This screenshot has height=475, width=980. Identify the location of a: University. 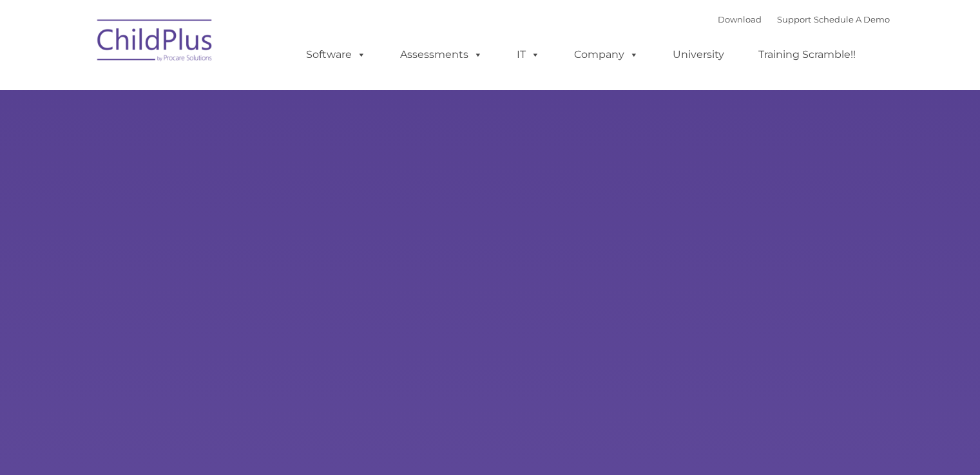
(699, 55).